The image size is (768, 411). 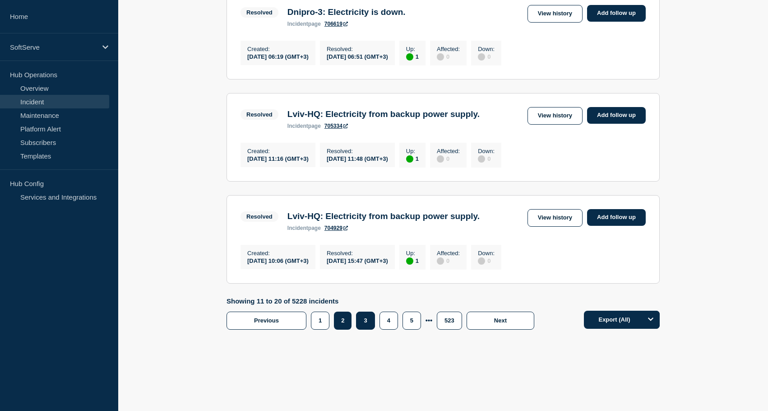 What do you see at coordinates (336, 24) in the screenshot?
I see `a: 706619` at bounding box center [336, 24].